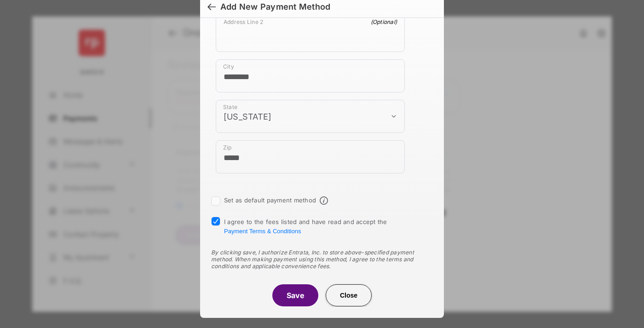 Image resolution: width=644 pixels, height=328 pixels. What do you see at coordinates (275, 7) in the screenshot?
I see `div: Add New Payment Method` at bounding box center [275, 7].